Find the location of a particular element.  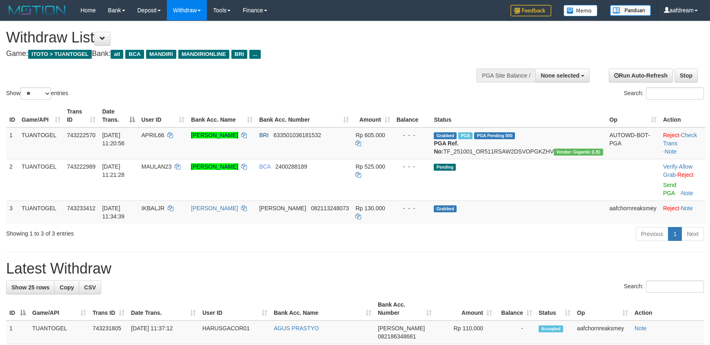

td: 2 is located at coordinates (12, 179).